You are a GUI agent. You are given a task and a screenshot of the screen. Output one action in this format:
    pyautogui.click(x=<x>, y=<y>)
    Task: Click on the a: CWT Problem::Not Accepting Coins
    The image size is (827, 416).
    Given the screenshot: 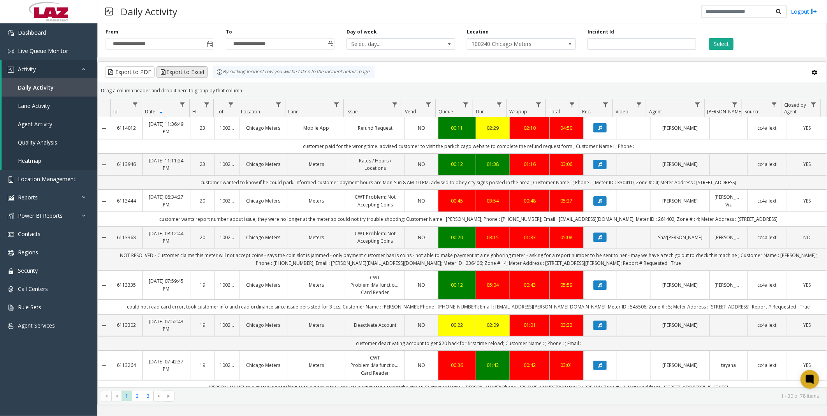 What is the action you would take?
    pyautogui.click(x=375, y=201)
    